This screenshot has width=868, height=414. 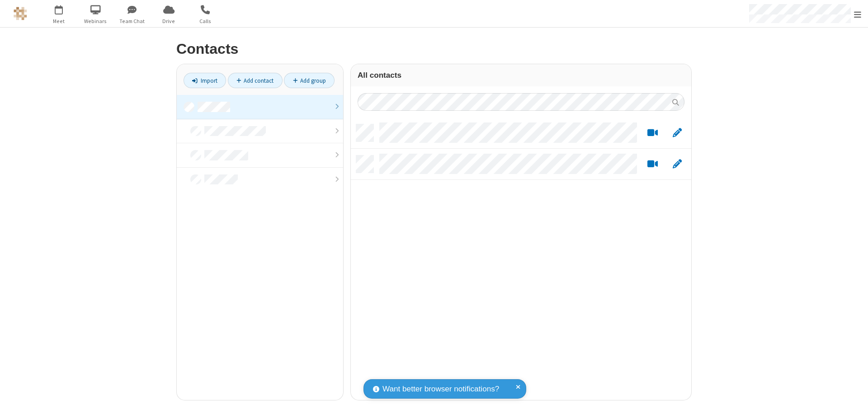 What do you see at coordinates (95, 21) in the screenshot?
I see `span: Webinars` at bounding box center [95, 21].